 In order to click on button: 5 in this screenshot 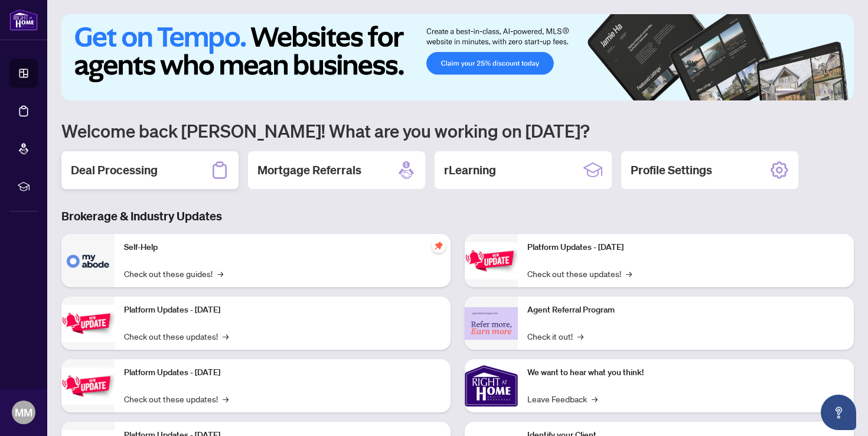, I will do `click(830, 91)`.